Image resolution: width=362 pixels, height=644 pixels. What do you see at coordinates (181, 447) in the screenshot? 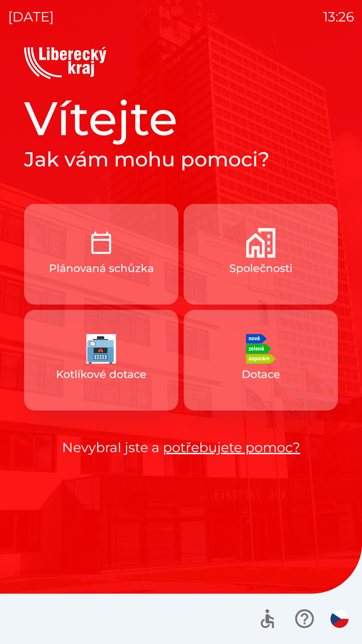
I see `p: Nevybral jste a` at bounding box center [181, 447].